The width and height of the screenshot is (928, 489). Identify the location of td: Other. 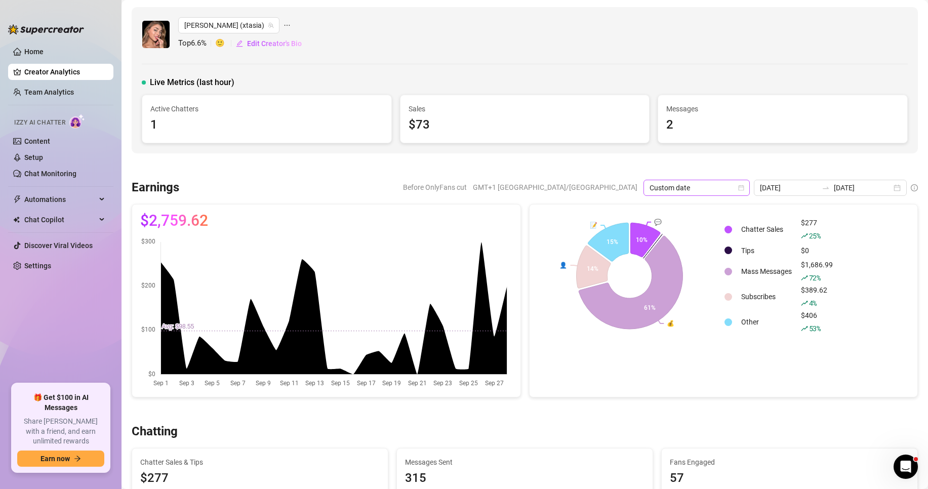
(766, 322).